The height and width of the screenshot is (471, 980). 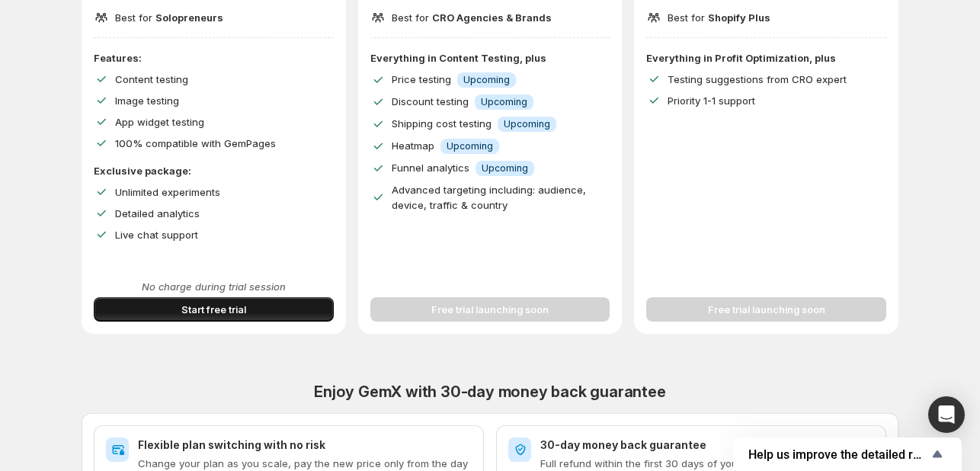 I want to click on h2: 30-day money back guarantee, so click(x=707, y=445).